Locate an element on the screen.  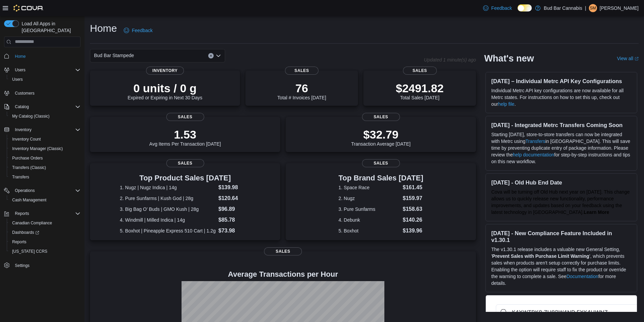
button: Operations is located at coordinates (42, 190).